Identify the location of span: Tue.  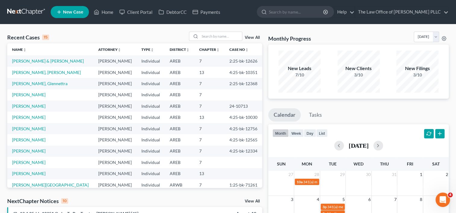
(332, 164).